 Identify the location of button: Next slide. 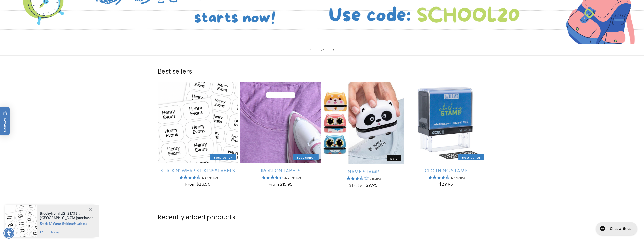
(333, 50).